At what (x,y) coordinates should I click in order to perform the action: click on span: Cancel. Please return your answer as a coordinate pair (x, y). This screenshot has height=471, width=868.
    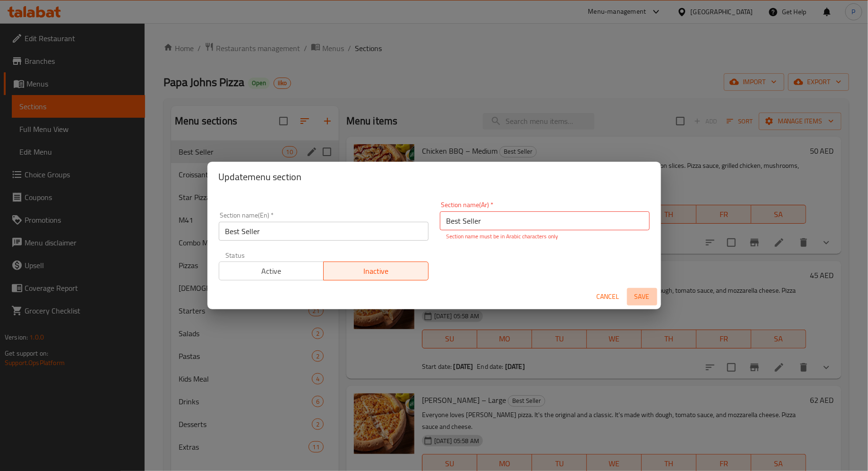
    Looking at the image, I should click on (608, 296).